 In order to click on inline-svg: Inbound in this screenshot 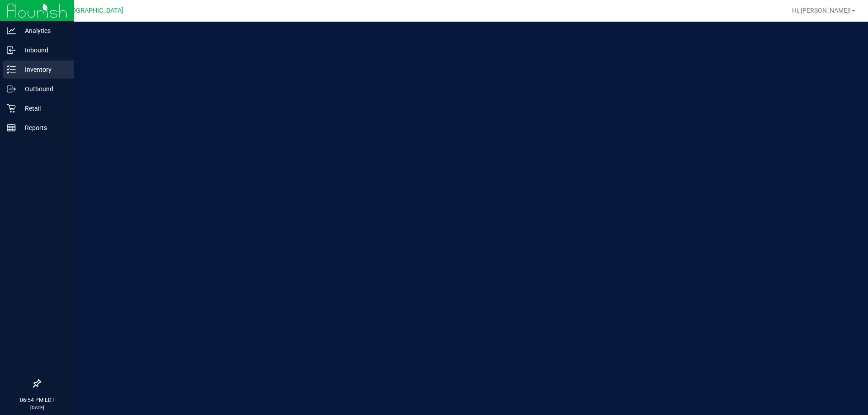, I will do `click(11, 50)`.